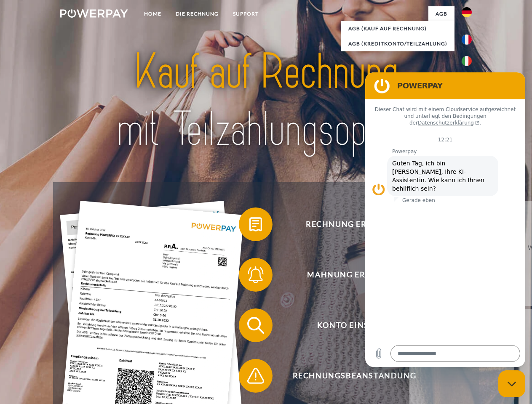 This screenshot has height=404, width=532. What do you see at coordinates (467, 40) in the screenshot?
I see `img: fr` at bounding box center [467, 40].